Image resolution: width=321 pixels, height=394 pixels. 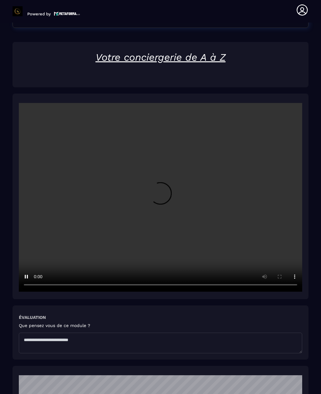 I want to click on h5: Que pensez vous de ce module ?, so click(x=55, y=326).